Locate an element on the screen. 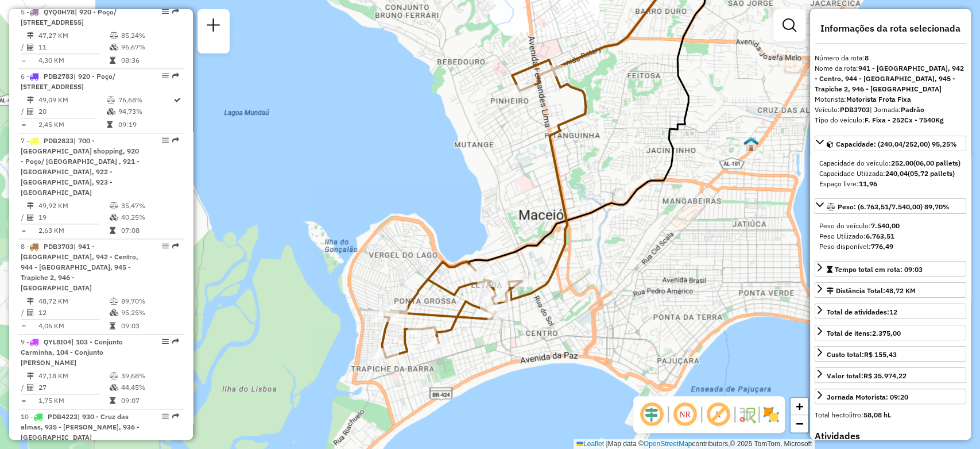 This screenshot has height=449, width=980. div: Número da rota: is located at coordinates (891, 58).